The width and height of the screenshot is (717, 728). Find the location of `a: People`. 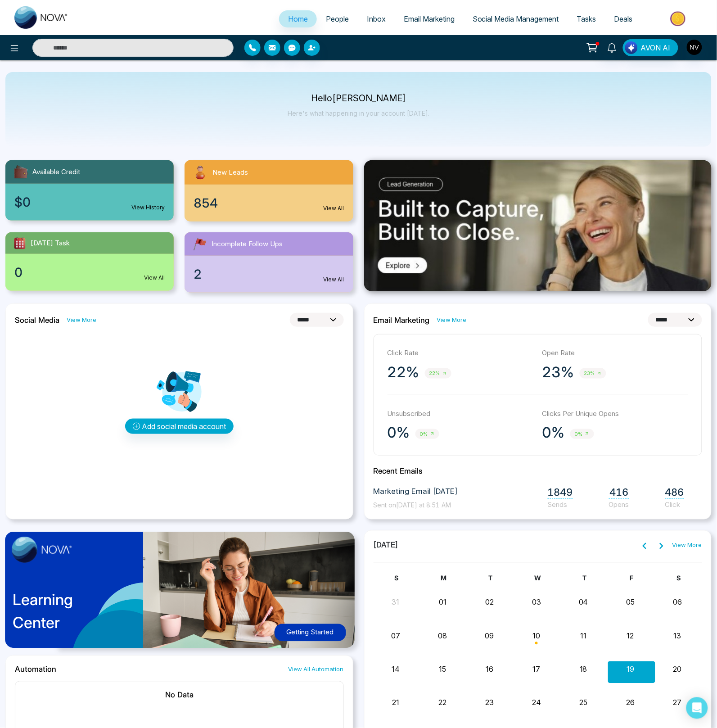

a: People is located at coordinates (337, 19).